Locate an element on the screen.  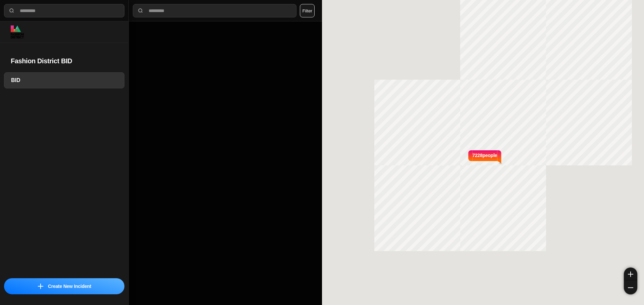
button: zoom-in is located at coordinates (630, 274).